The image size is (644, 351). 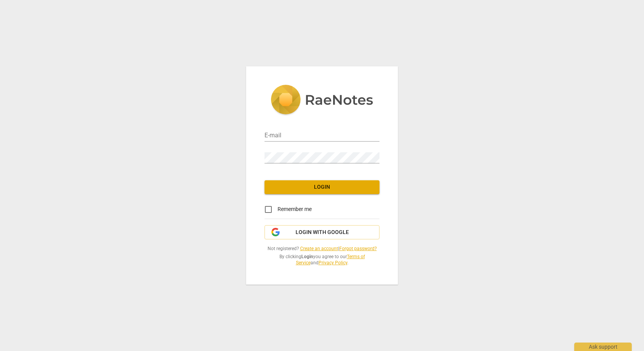 I want to click on a: Terms of Service, so click(x=330, y=260).